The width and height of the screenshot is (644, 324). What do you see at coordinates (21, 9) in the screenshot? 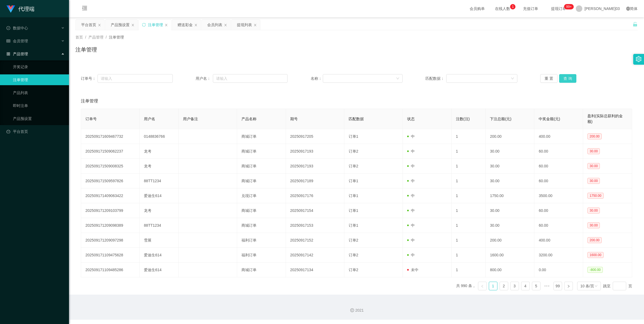
I see `a: 代理端` at bounding box center [21, 9].